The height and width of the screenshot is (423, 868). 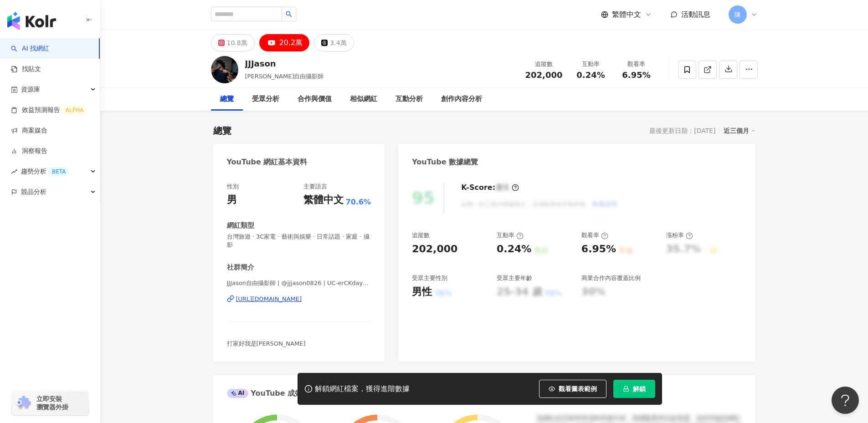 I want to click on div: K-Score :, so click(x=490, y=187).